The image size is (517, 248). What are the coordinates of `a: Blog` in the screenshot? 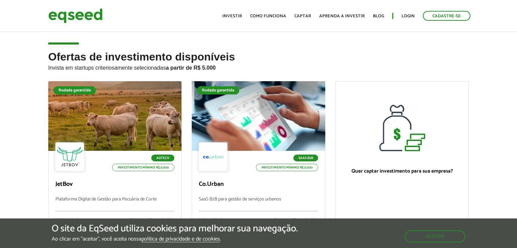 It's located at (378, 16).